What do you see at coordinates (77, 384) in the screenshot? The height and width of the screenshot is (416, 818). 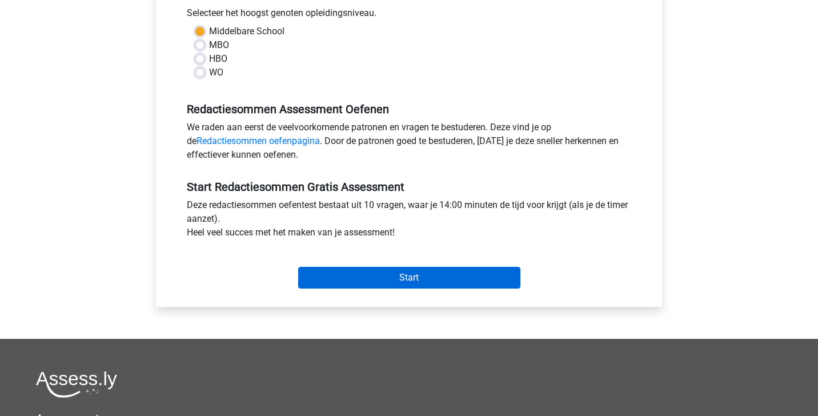 I see `img: Assessly logo` at bounding box center [77, 384].